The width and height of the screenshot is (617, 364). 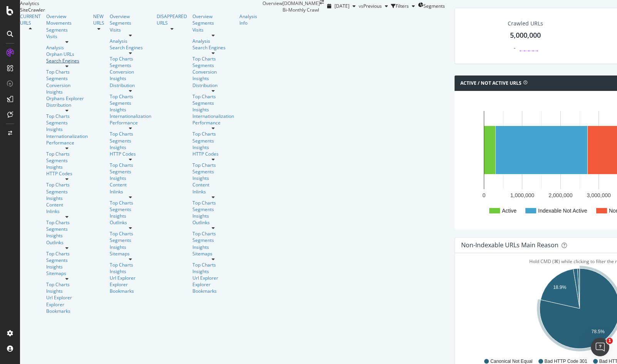 What do you see at coordinates (131, 41) in the screenshot?
I see `a: Analysis` at bounding box center [131, 41].